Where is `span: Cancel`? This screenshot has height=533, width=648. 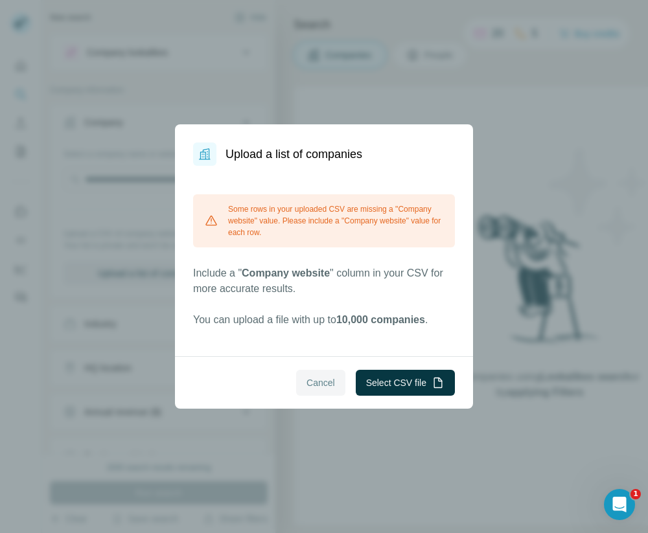 span: Cancel is located at coordinates (321, 383).